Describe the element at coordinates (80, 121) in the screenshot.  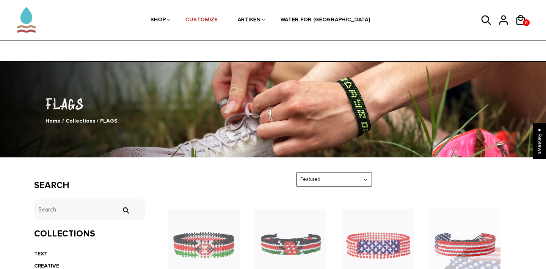
I see `a: Collections` at that location.